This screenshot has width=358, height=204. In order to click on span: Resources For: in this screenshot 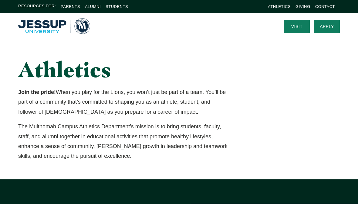, I will do `click(37, 6)`.